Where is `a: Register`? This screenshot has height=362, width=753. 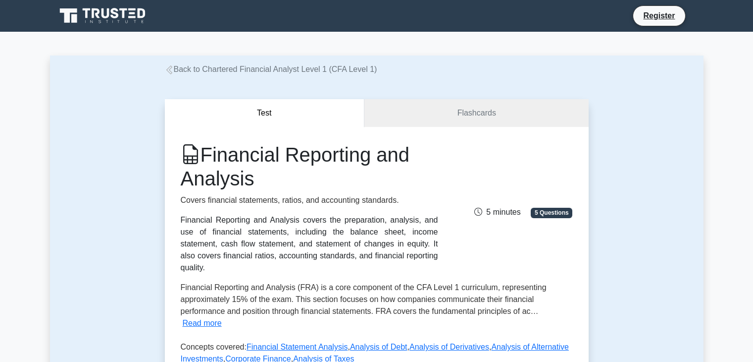
a: Register is located at coordinates (659, 15).